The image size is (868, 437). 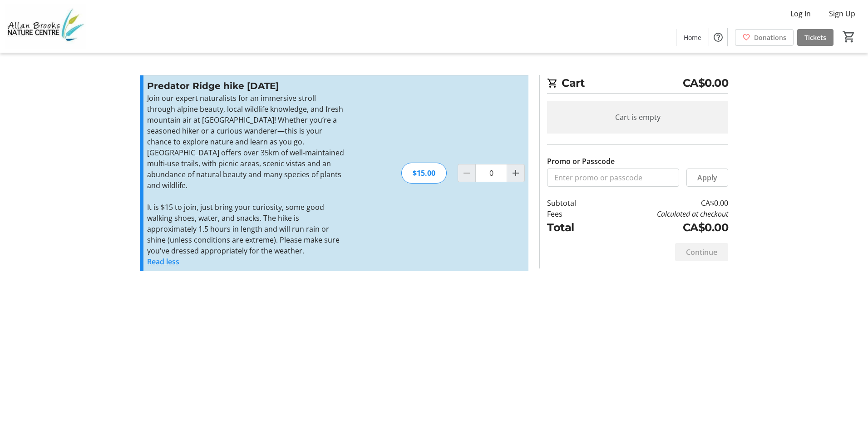 I want to click on span: Sign Up, so click(x=842, y=14).